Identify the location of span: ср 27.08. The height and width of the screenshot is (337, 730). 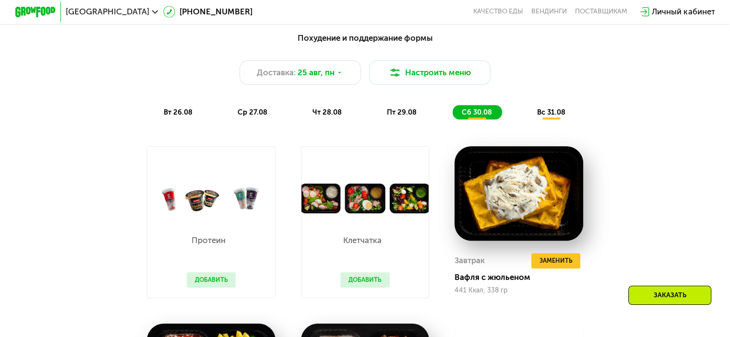
(252, 112).